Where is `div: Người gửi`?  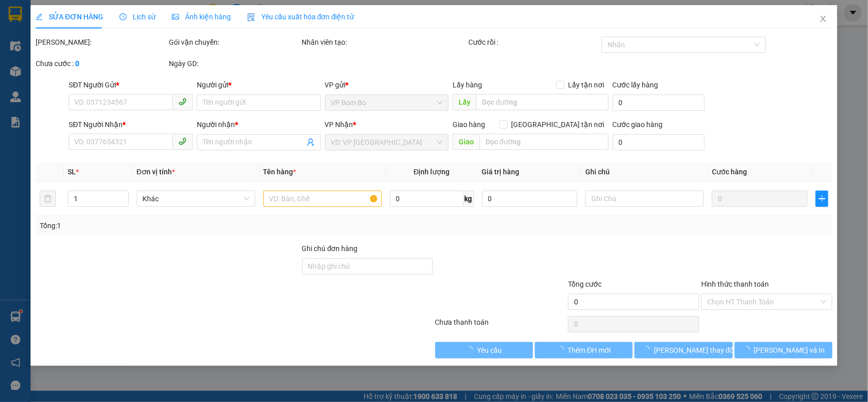 div: Người gửi is located at coordinates (259, 85).